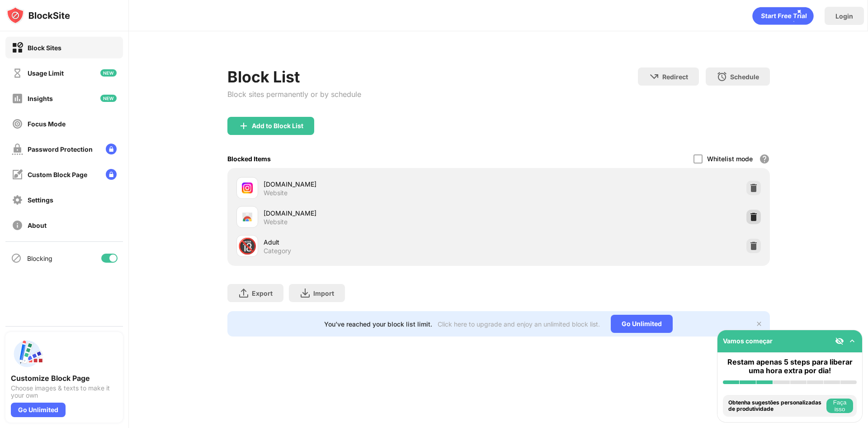 This screenshot has height=428, width=868. Describe the element at coordinates (17, 174) in the screenshot. I see `img: customize-block-page-off.svg` at that location.